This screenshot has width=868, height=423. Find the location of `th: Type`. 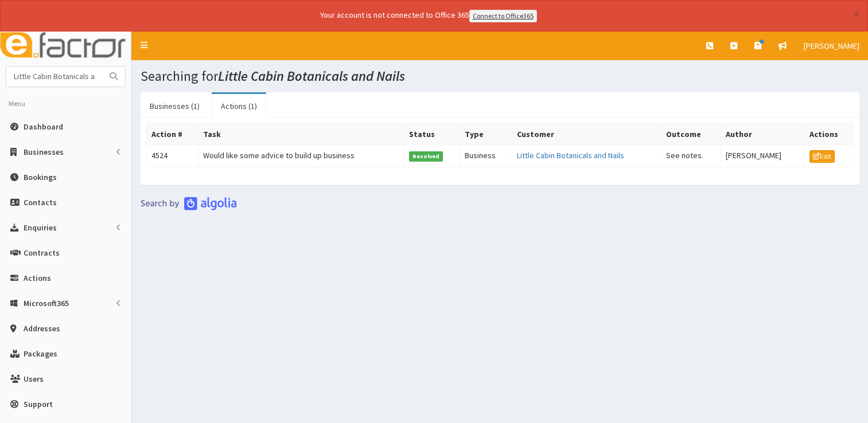

th: Type is located at coordinates (486, 134).